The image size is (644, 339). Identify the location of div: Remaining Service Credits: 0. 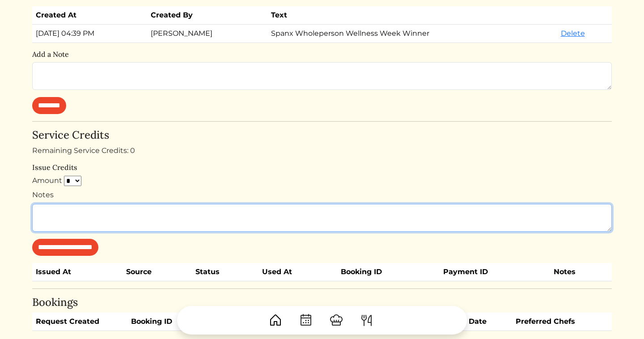
(322, 150).